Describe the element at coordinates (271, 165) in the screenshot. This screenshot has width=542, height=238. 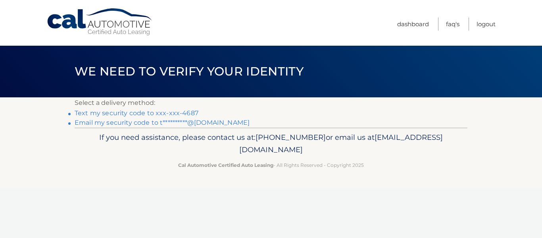
I see `p: - All Rights Reserved - Copyright 2025` at that location.